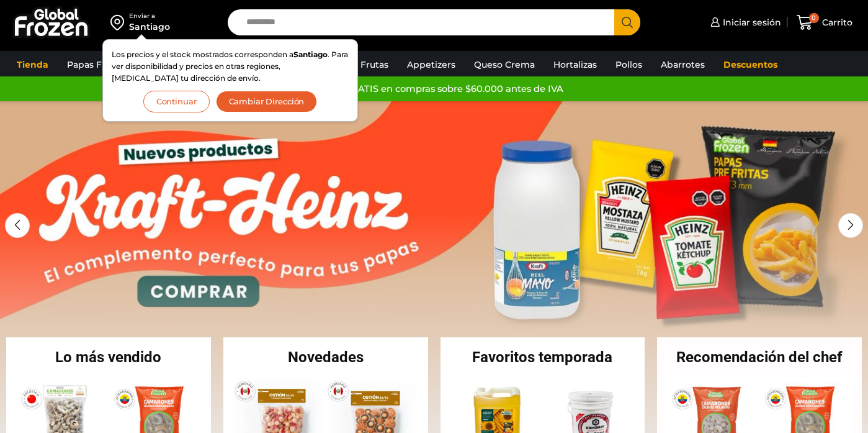 The height and width of the screenshot is (433, 868). Describe the element at coordinates (851, 225) in the screenshot. I see `div: Next slide` at that location.